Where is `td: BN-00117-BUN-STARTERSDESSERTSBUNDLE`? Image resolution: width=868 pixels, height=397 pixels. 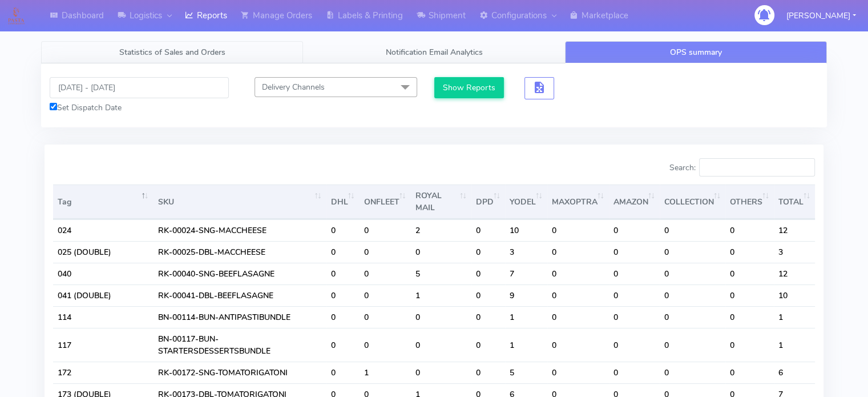
td: BN-00117-BUN-STARTERSDESSERTSBUNDLE is located at coordinates (239, 344).